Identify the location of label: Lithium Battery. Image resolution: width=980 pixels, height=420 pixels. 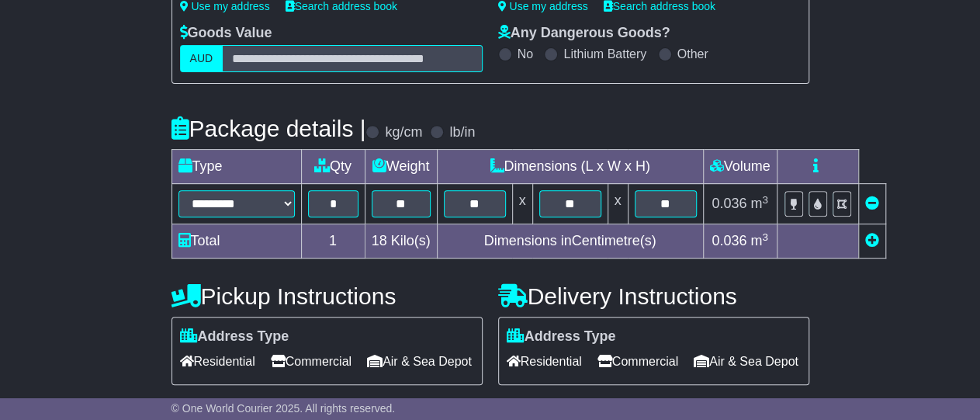
(605, 53).